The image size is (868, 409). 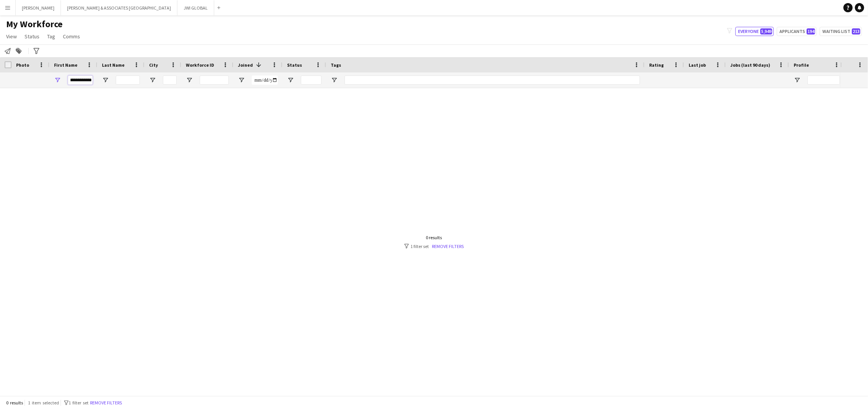 I want to click on button: Waiting list213, so click(x=841, y=31).